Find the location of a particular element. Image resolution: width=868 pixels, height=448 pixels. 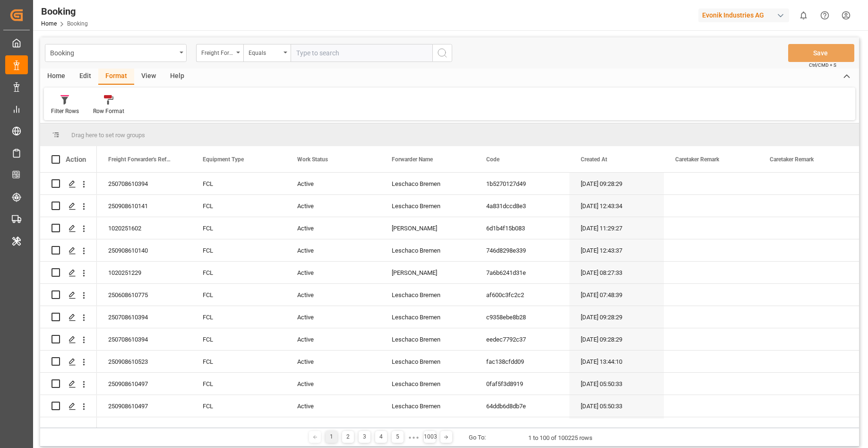

div: 0faf5f3d8919 is located at coordinates (523, 383).